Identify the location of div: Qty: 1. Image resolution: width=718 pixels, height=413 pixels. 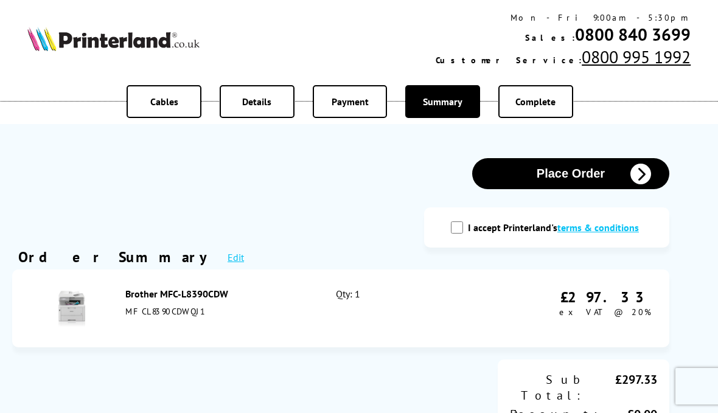
(398, 308).